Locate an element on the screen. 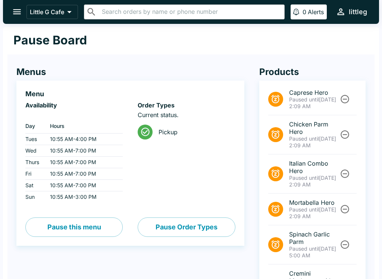 This screenshot has height=279, width=382. td: Sun is located at coordinates (35, 197).